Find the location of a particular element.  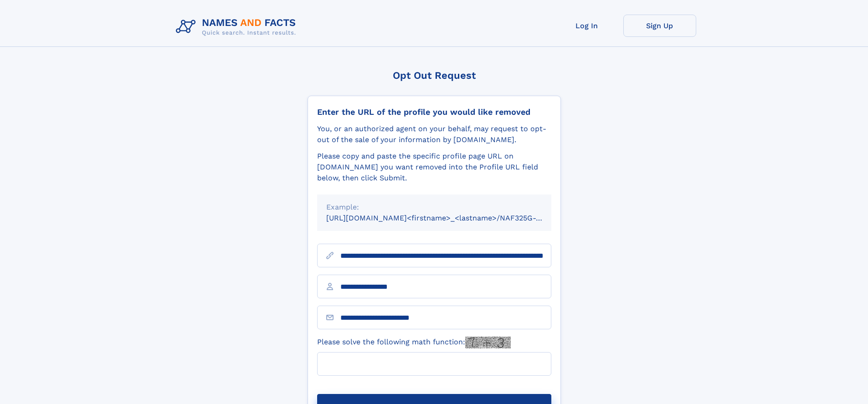

a: Sign Up is located at coordinates (660, 26).